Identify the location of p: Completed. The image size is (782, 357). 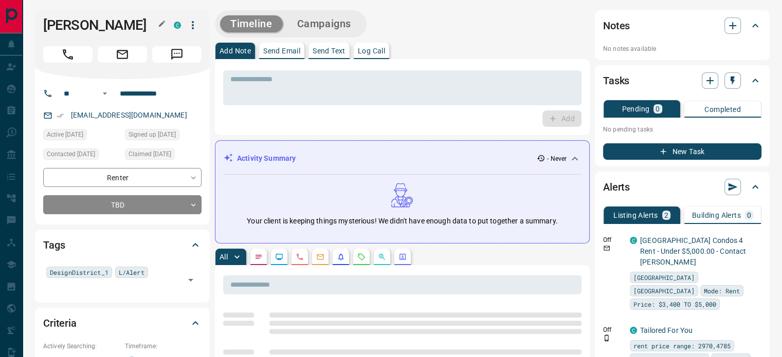
(722, 109).